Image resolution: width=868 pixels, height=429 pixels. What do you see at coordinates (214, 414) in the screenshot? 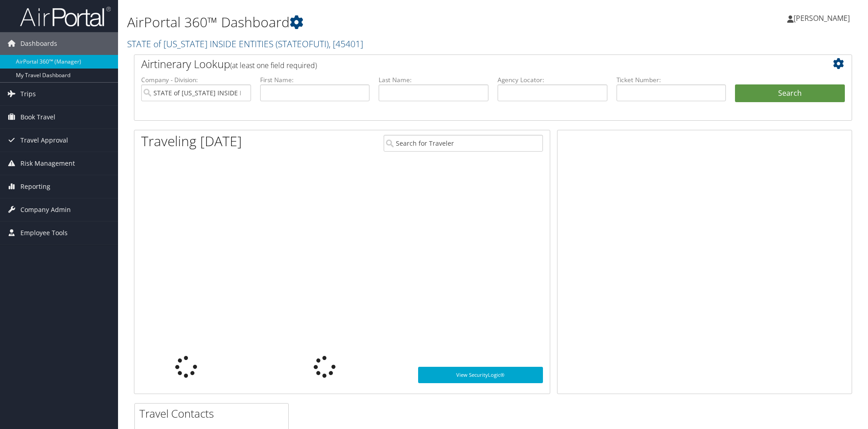
I see `h2: Travel Contacts` at bounding box center [214, 414].